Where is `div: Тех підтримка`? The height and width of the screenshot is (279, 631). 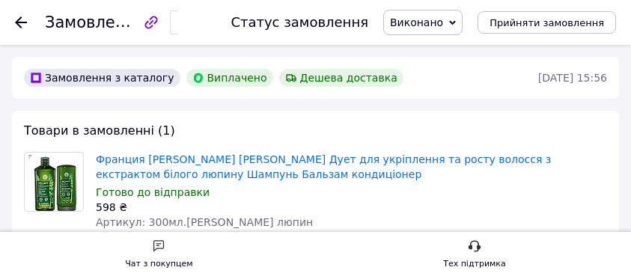
div: Тех підтримка is located at coordinates (474, 264).